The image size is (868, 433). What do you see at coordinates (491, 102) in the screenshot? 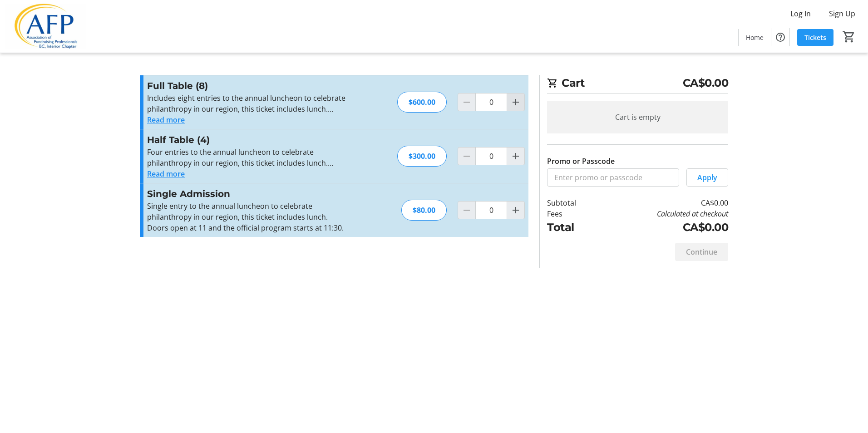
I see `input: Full Table (8) Quantity` at bounding box center [491, 102].